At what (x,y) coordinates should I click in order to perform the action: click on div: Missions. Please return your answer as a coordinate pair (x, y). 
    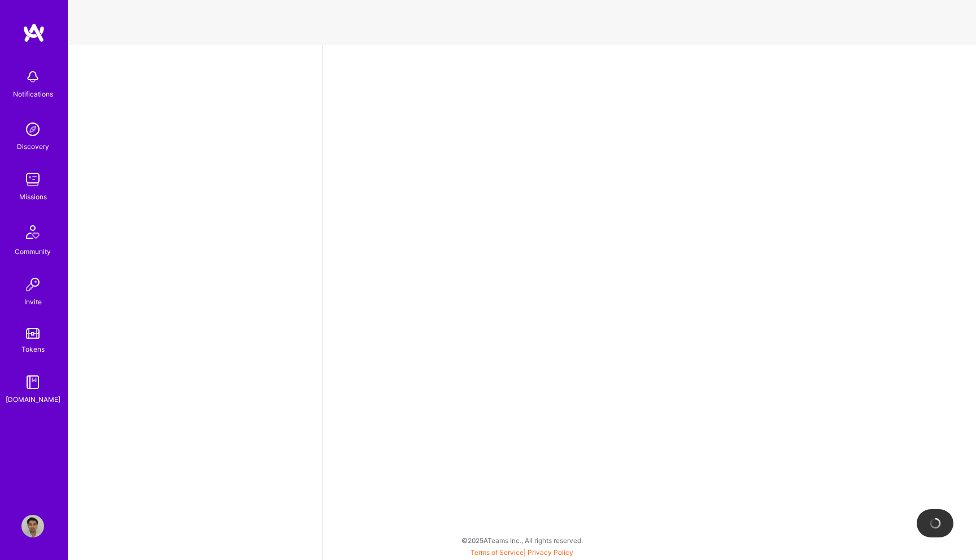
    Looking at the image, I should click on (33, 197).